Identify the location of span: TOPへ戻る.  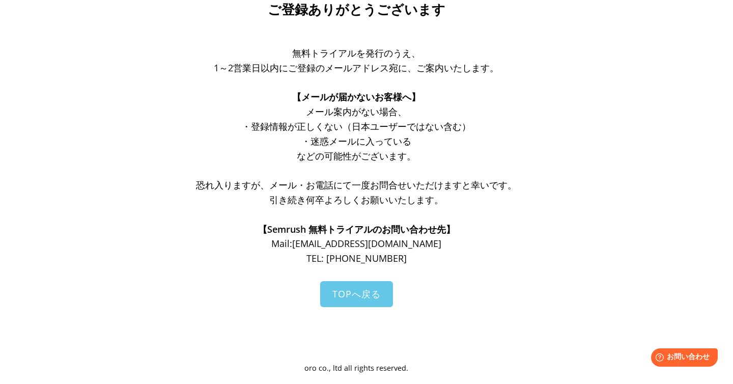
(356, 294).